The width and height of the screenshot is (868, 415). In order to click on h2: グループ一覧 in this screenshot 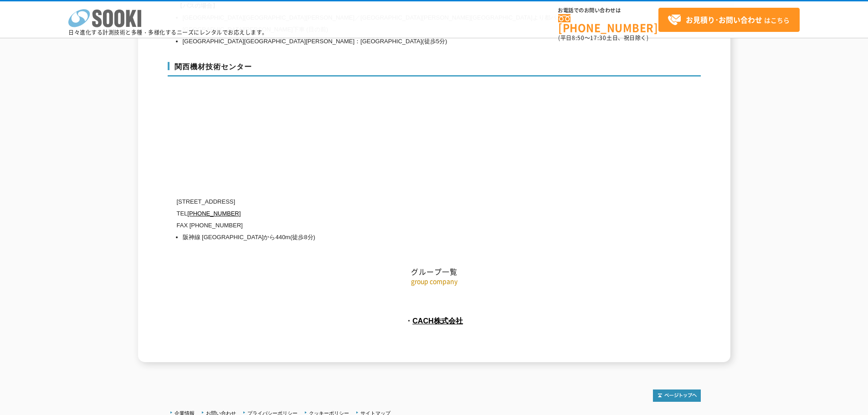, I will do `click(434, 226)`.